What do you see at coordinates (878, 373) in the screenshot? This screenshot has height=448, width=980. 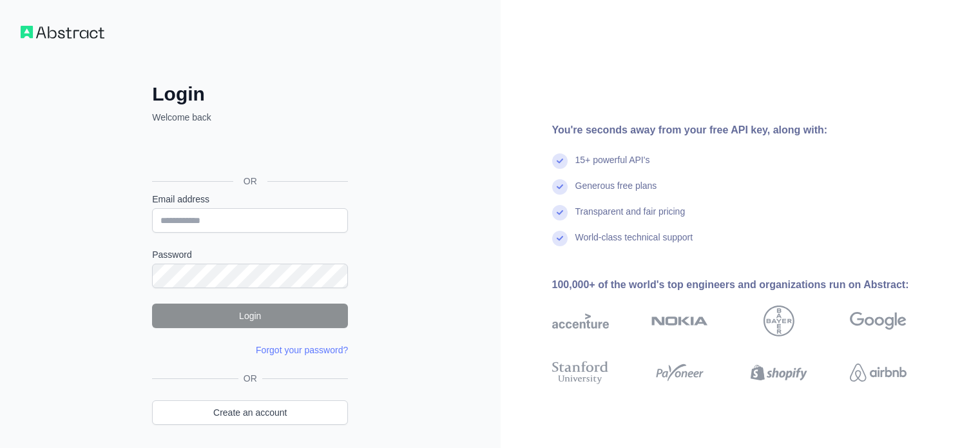 I see `img: airbnb` at bounding box center [878, 373].